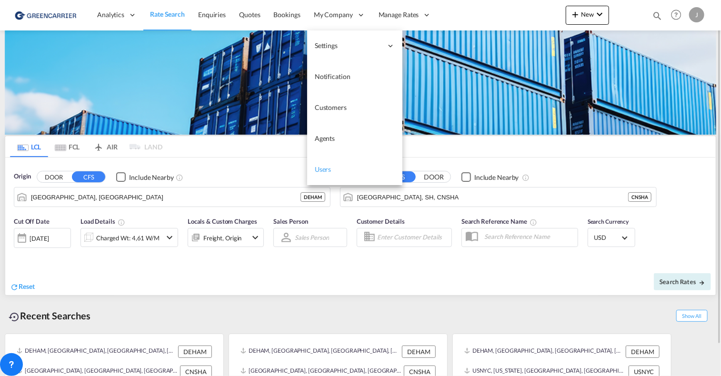 This screenshot has width=721, height=376. Describe the element at coordinates (129, 238) in the screenshot. I see `div: Charged Wt: 4,61 W/Micon-chevron-down` at that location.